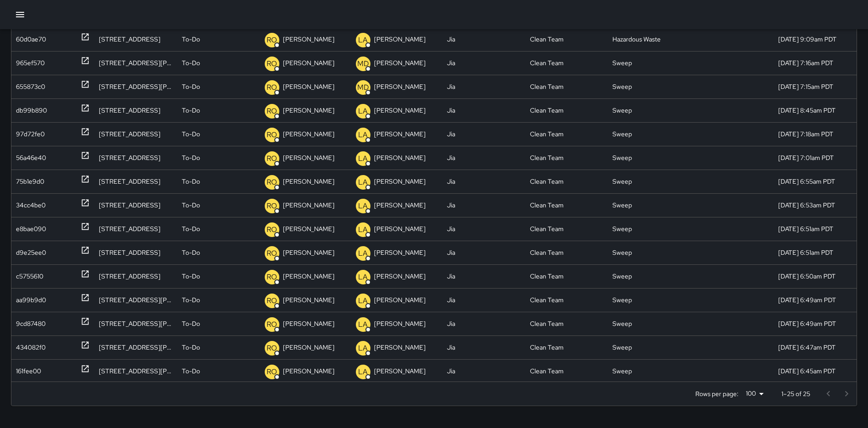 The height and width of the screenshot is (428, 868). What do you see at coordinates (815, 63) in the screenshot?
I see `div: 10/15/2025, 7:16am PDT` at bounding box center [815, 63].